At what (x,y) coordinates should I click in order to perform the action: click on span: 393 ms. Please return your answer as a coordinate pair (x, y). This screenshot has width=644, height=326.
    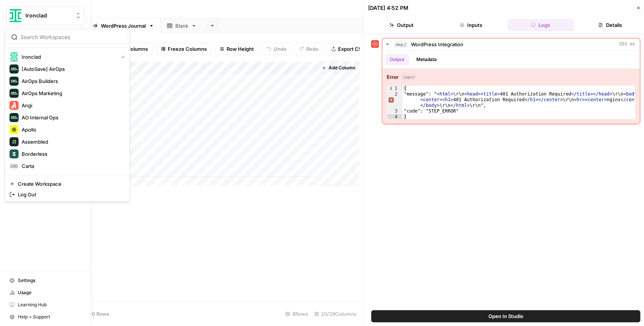
    Looking at the image, I should click on (627, 44).